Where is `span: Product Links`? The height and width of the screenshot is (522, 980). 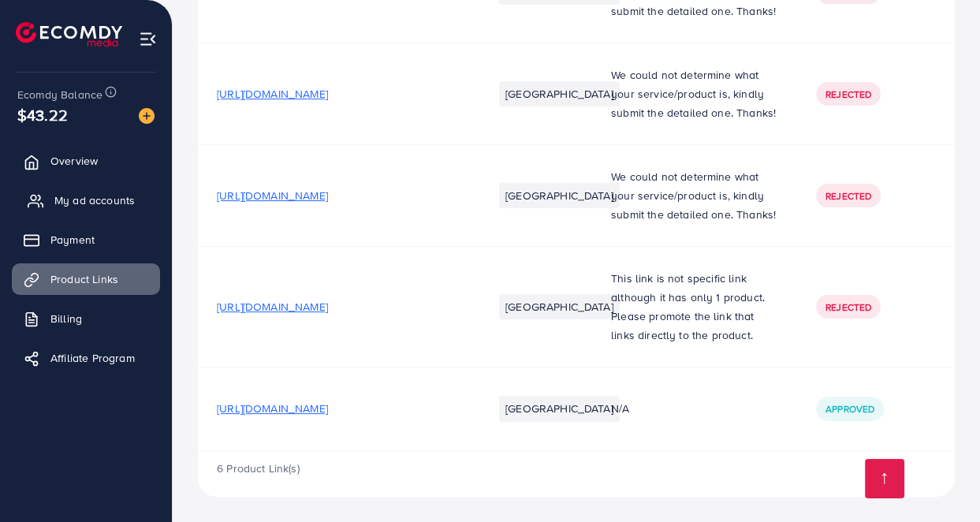 span: Product Links is located at coordinates (84, 279).